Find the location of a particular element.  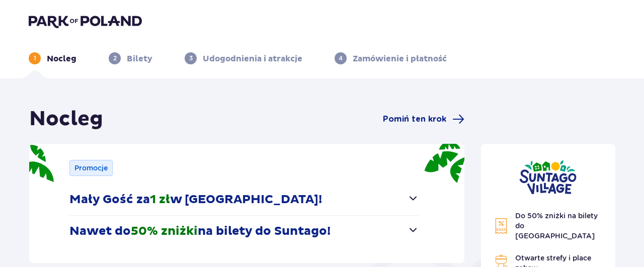

p: Nawet do na bilety do Suntago! is located at coordinates (200, 231).